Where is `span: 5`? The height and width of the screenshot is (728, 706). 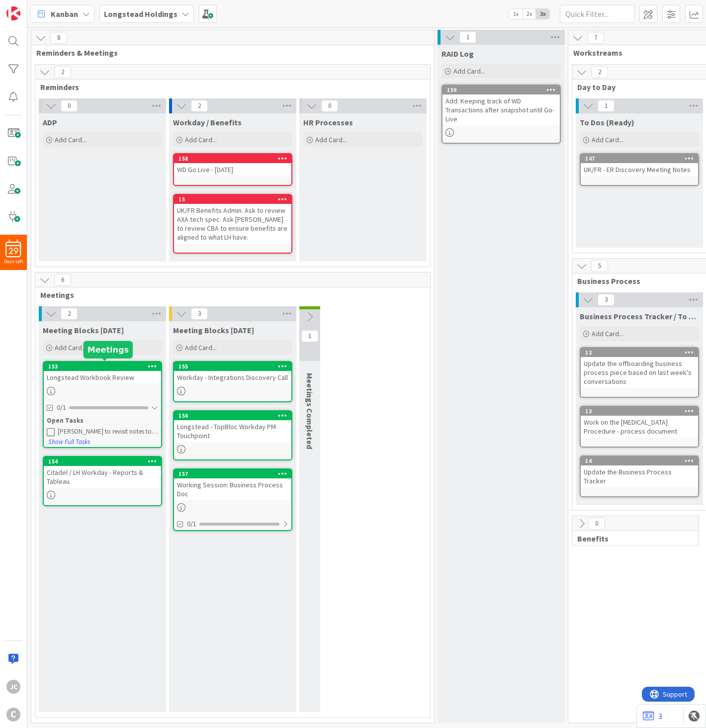
span: 5 is located at coordinates (599, 266).